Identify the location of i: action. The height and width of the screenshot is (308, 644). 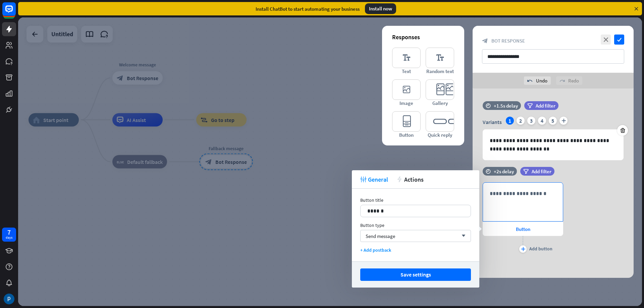
(399, 179).